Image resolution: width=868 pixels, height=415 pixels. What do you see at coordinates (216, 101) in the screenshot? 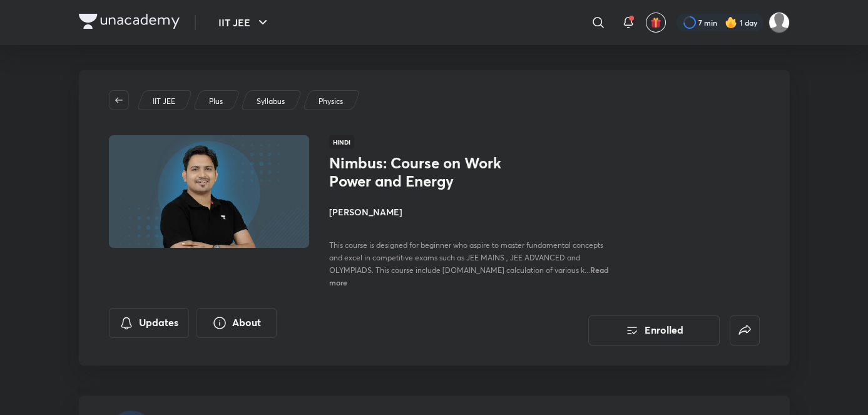
I see `p: Plus` at bounding box center [216, 101].